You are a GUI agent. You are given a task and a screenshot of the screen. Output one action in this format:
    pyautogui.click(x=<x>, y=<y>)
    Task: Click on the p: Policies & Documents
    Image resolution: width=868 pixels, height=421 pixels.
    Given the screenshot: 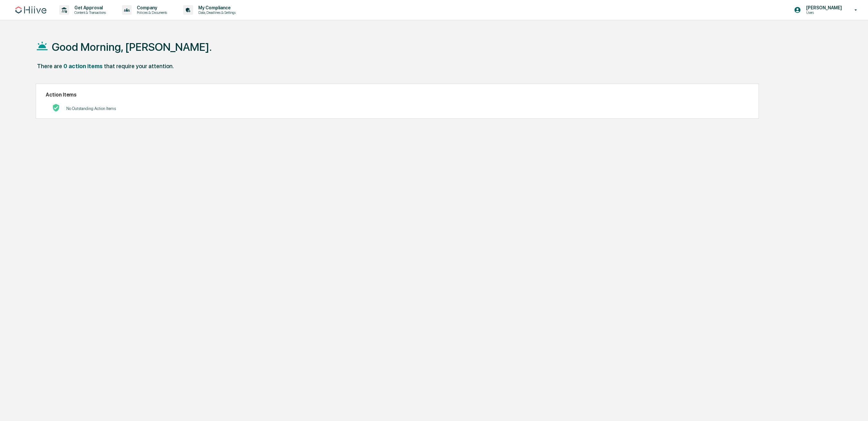 What is the action you would take?
    pyautogui.click(x=151, y=12)
    